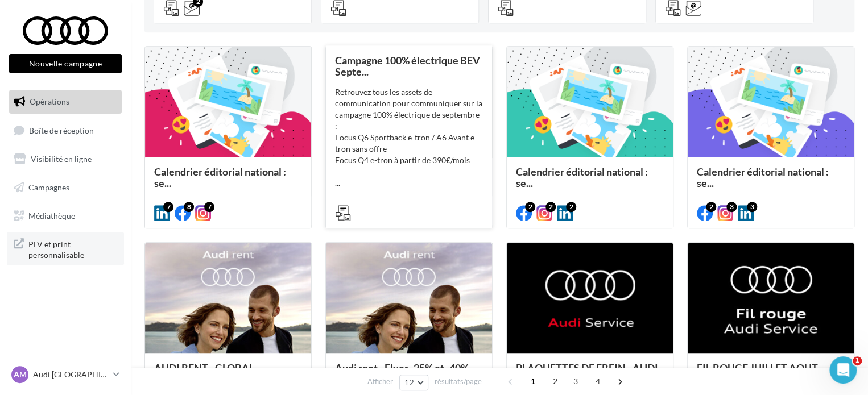 The height and width of the screenshot is (395, 868). What do you see at coordinates (62, 129) in the screenshot?
I see `span: Boîte de réception` at bounding box center [62, 129].